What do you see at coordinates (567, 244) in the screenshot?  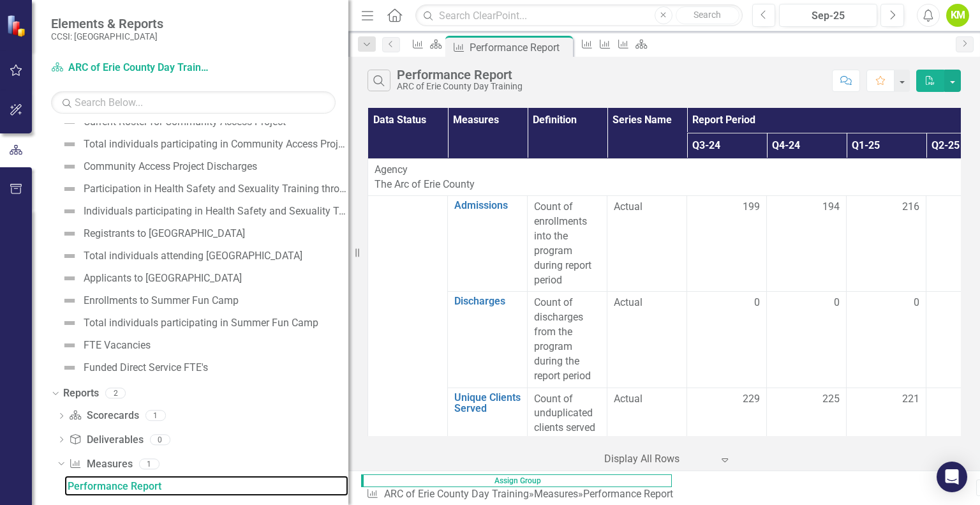 I see `div: Count of enrollments into the program during report period` at bounding box center [567, 244].